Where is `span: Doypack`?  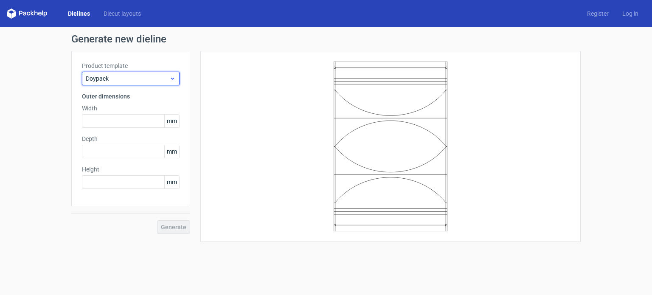
span: Doypack is located at coordinates (127, 78).